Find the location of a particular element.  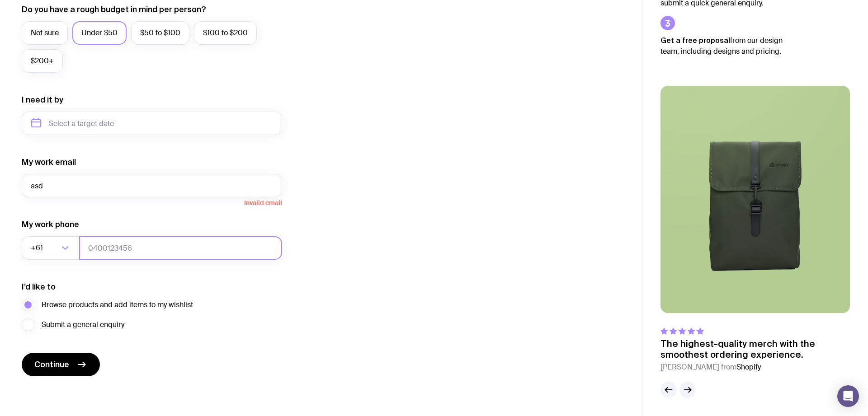

div: Search for option is located at coordinates (51, 248).